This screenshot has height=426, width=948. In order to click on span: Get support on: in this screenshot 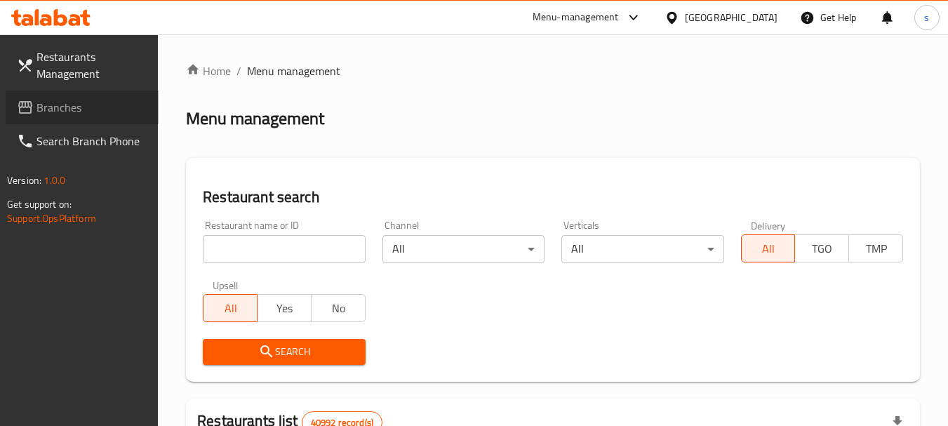, I will do `click(39, 204)`.